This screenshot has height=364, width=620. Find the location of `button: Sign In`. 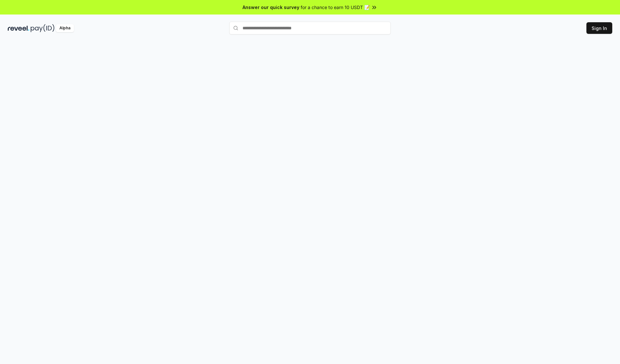

button: Sign In is located at coordinates (599, 28).